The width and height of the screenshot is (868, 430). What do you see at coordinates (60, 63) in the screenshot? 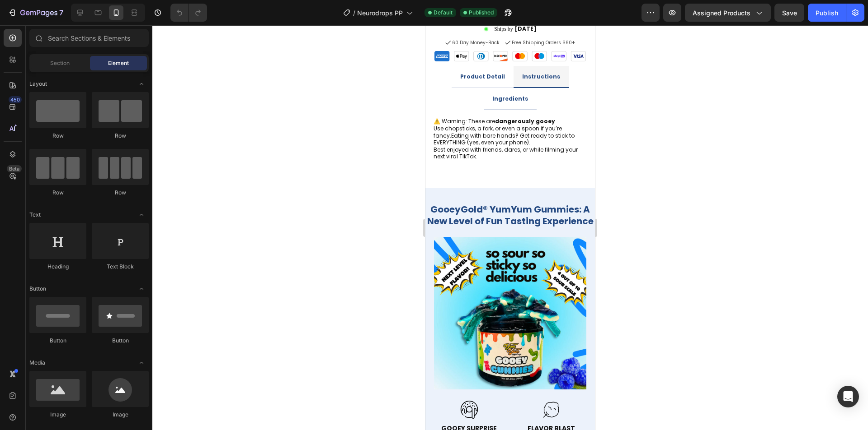
I see `span: Section` at bounding box center [60, 63].